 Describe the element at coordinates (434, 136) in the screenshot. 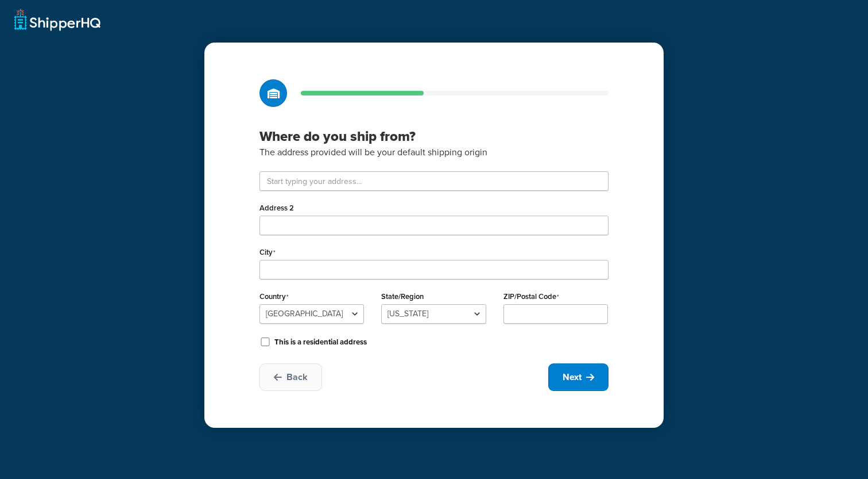

I see `h3: Where do you ship from?` at that location.